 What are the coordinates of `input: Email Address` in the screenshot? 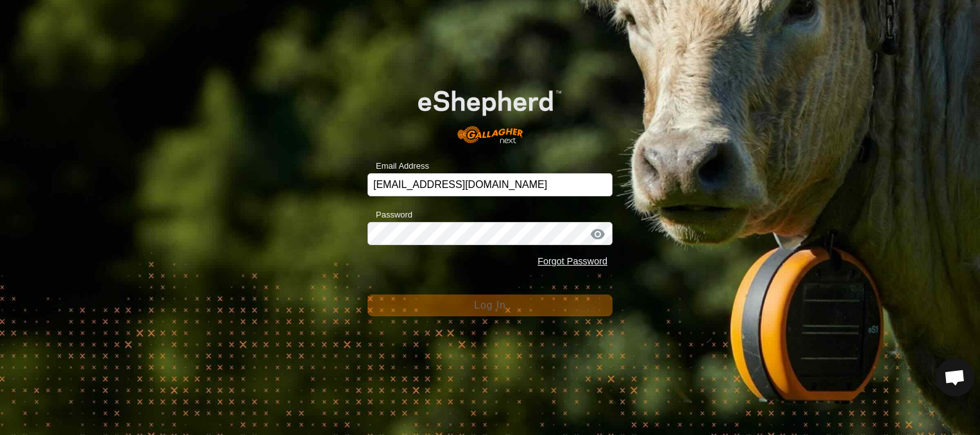 It's located at (490, 184).